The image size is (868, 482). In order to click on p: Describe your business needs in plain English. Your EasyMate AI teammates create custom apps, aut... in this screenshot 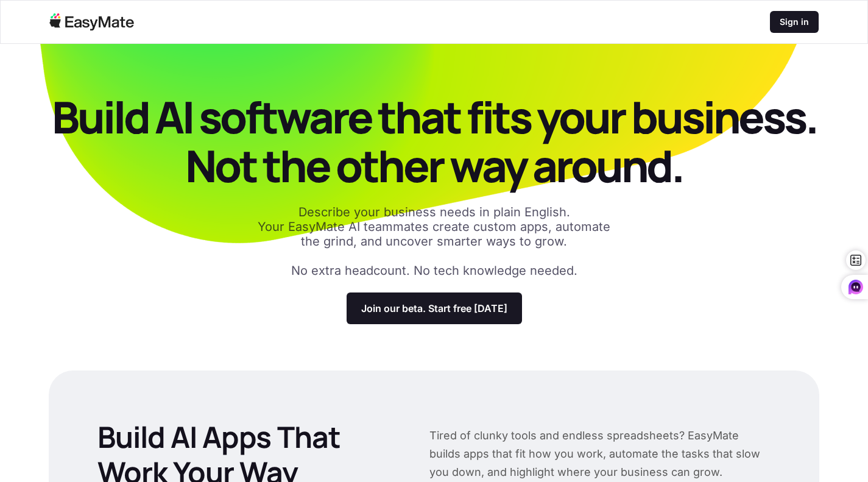, I will do `click(434, 227)`.